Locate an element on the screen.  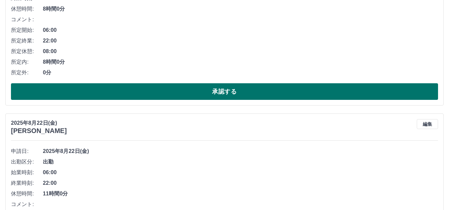
span: 所定外: is located at coordinates (27, 73).